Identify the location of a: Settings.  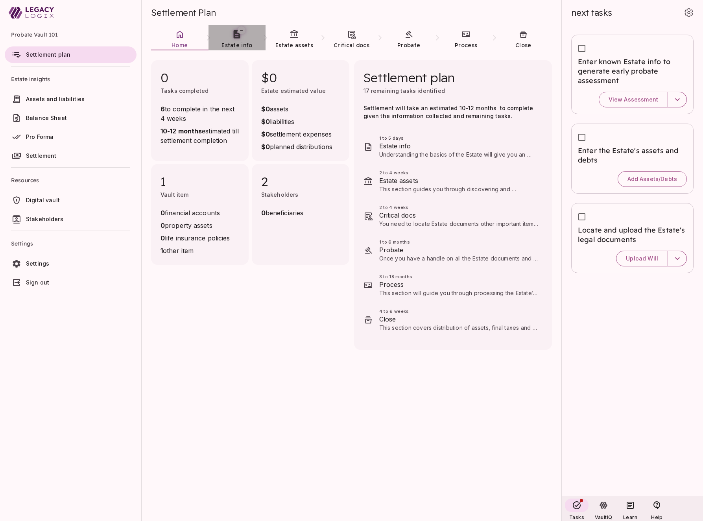
(70, 263).